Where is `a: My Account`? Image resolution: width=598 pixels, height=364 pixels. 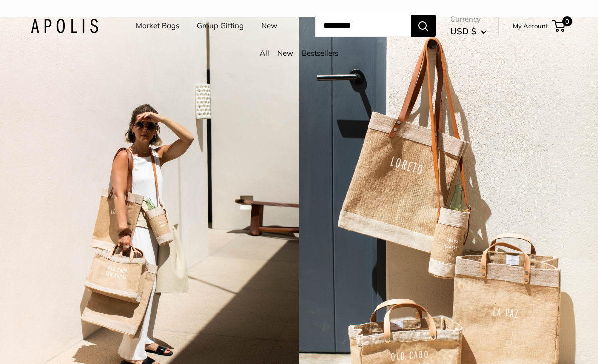 a: My Account is located at coordinates (530, 25).